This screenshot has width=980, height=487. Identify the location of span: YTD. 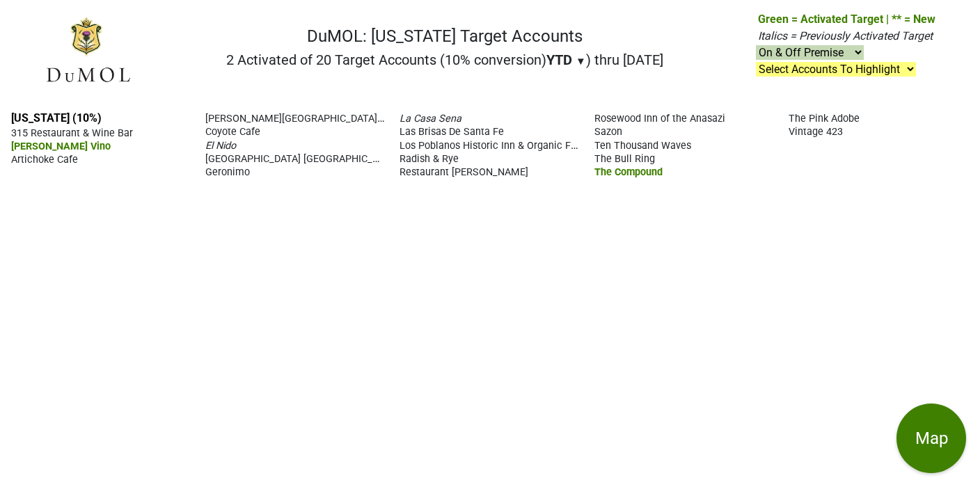
(559, 60).